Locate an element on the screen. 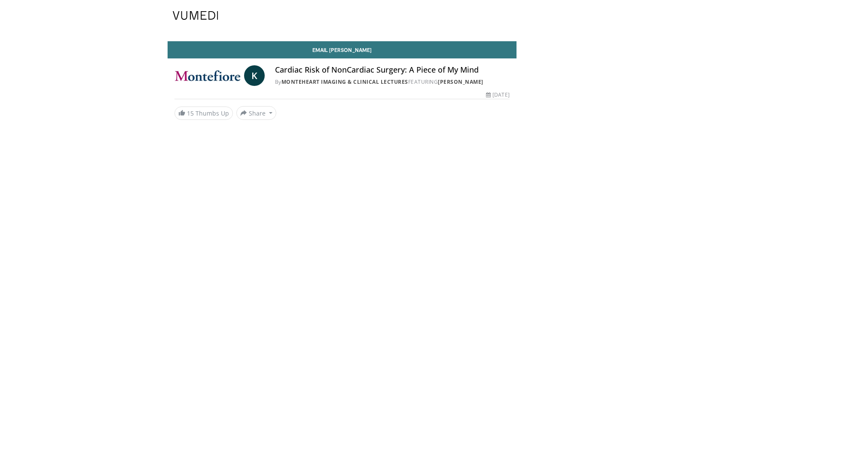  span: K is located at coordinates (254, 75).